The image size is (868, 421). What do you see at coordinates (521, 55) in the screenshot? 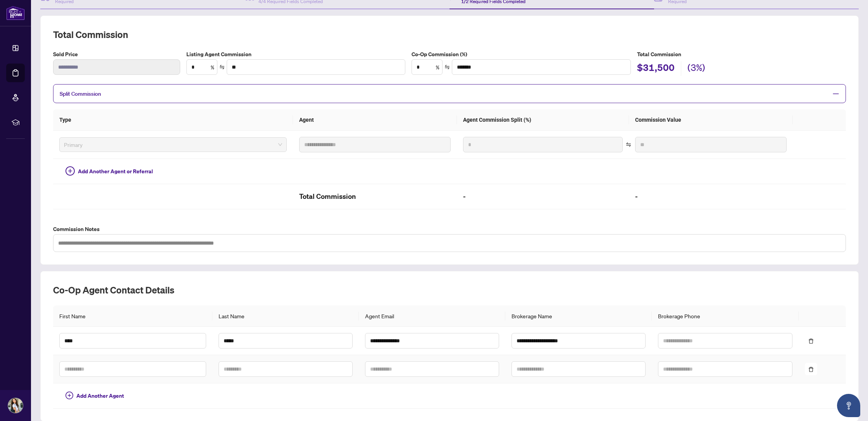
I see `label: Co-Op Commission (%)` at bounding box center [521, 55].